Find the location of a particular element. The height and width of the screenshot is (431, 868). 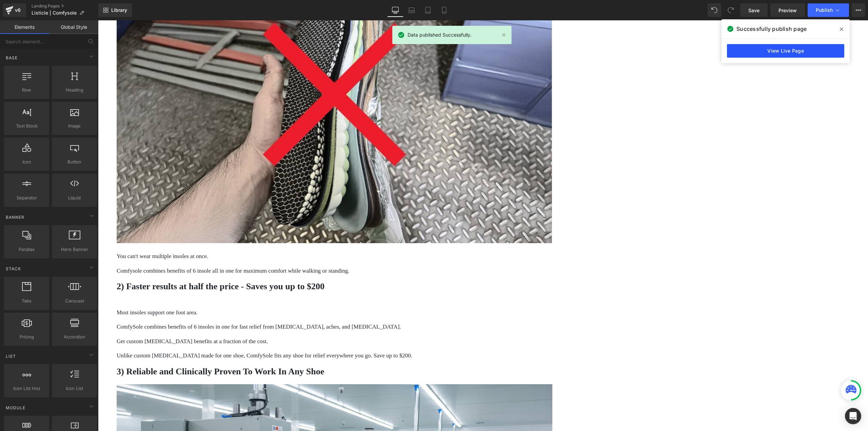

a: New Library is located at coordinates (115, 10).